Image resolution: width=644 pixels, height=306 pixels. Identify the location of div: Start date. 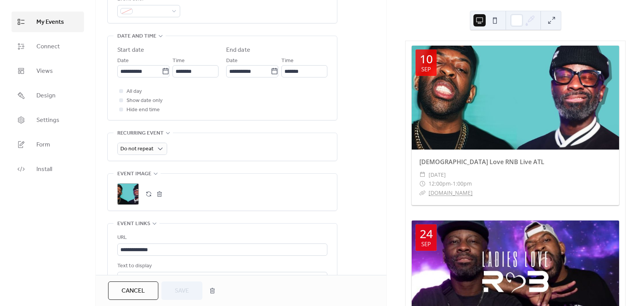
(131, 50).